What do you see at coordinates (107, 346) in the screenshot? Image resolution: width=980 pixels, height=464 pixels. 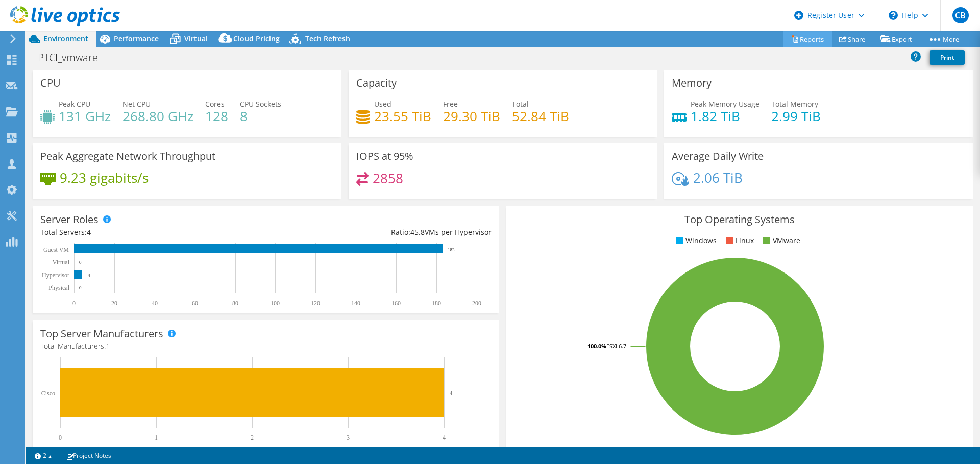 I see `span: 1` at bounding box center [107, 346].